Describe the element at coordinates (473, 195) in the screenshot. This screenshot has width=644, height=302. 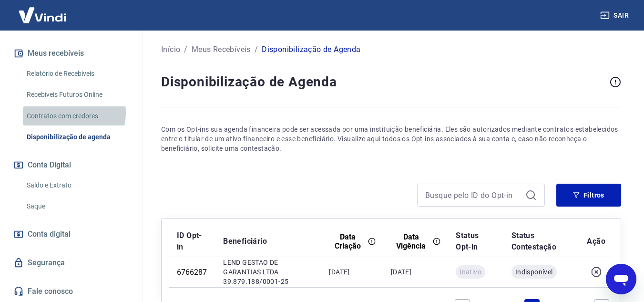
I see `input: Busque pelo ID do Opt-in` at that location.